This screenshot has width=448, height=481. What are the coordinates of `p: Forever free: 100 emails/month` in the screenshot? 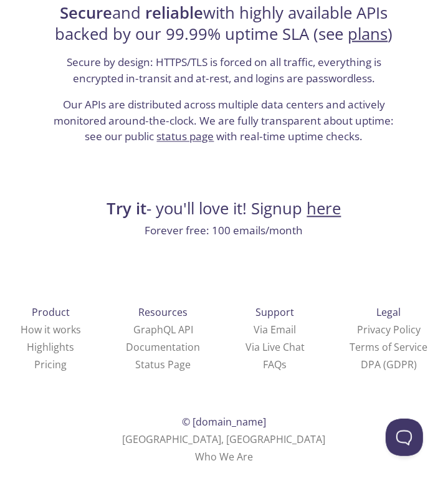 It's located at (224, 231).